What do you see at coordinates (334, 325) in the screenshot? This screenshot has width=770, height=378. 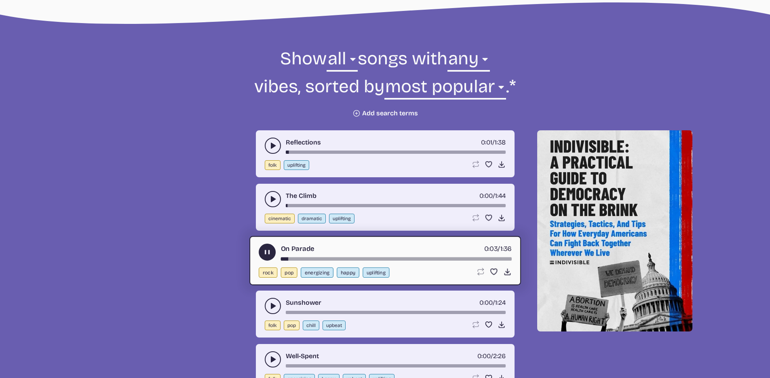 I see `button: upbeat` at bounding box center [334, 325].